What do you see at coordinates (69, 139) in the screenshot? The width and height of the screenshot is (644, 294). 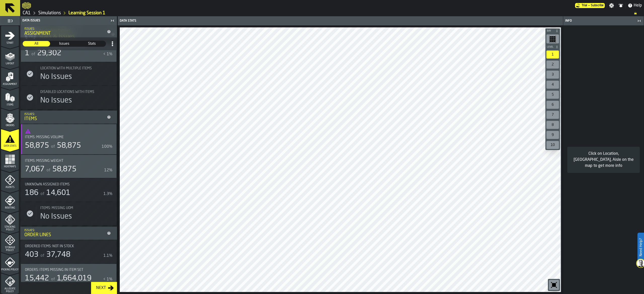 I see `div: stat-Items: Missing Volume` at bounding box center [69, 139].